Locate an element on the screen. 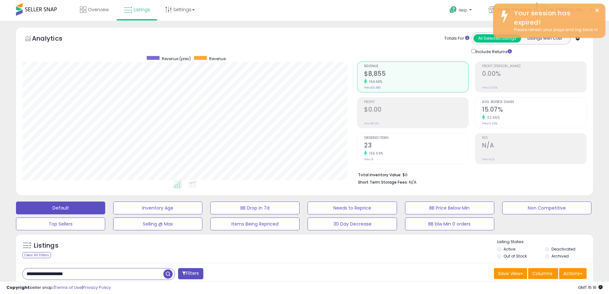 Image resolution: width=609 pixels, height=294 pixels. strong: Copyright is located at coordinates (18, 287).